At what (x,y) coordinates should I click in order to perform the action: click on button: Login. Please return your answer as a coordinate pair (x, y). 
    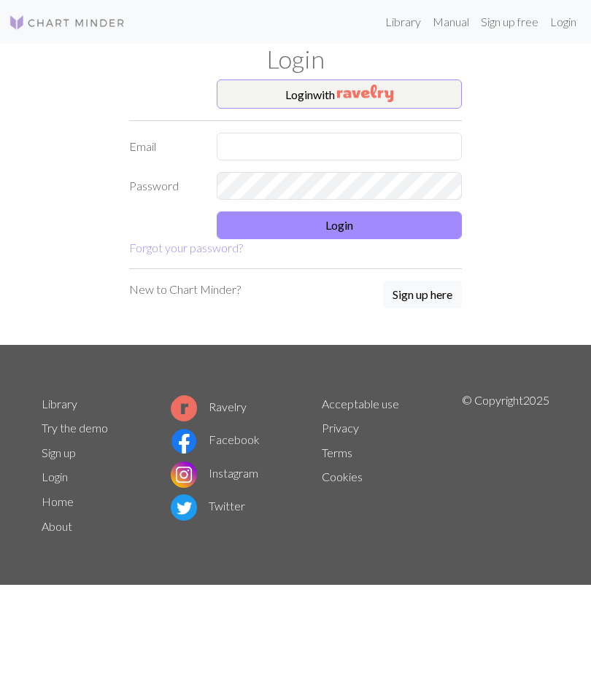
    Looking at the image, I should click on (339, 225).